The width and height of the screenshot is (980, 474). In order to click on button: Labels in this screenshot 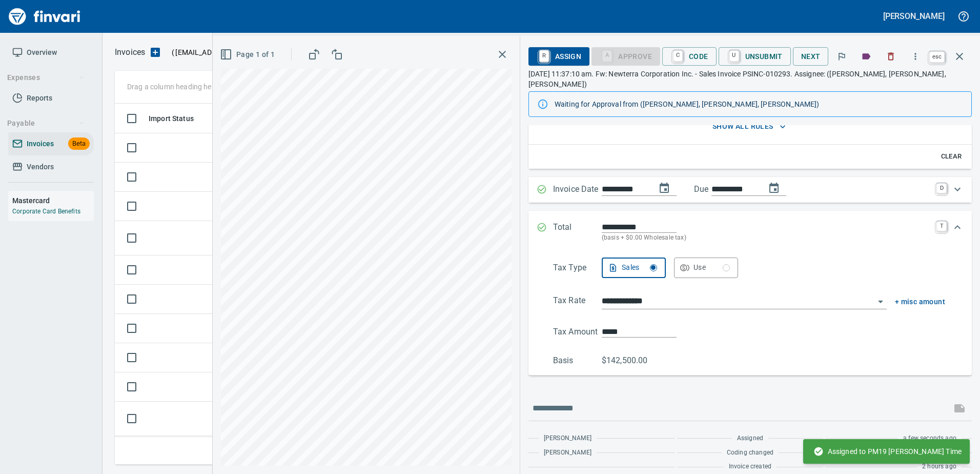, I will do `click(866, 57)`.